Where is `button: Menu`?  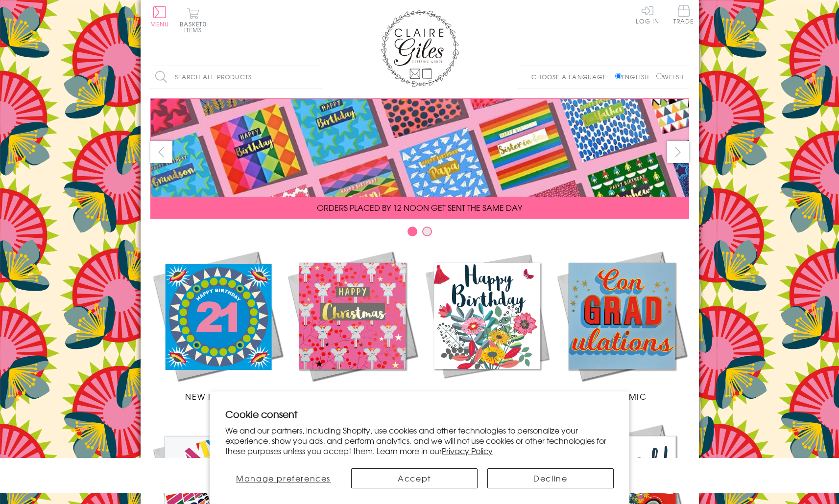 button: Menu is located at coordinates (160, 17).